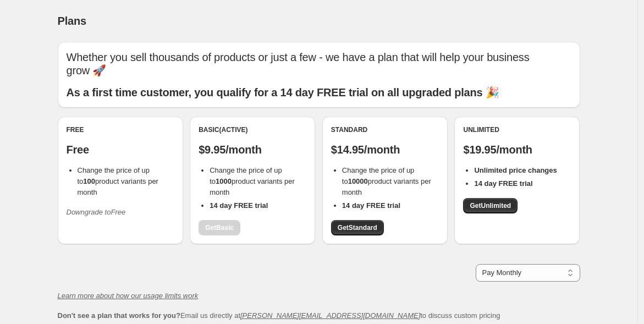 The width and height of the screenshot is (644, 324). What do you see at coordinates (121, 130) in the screenshot?
I see `div: Free` at bounding box center [121, 130].